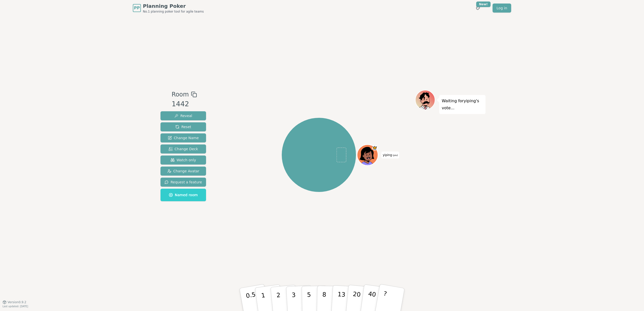 This screenshot has width=644, height=311. What do you see at coordinates (390, 155) in the screenshot?
I see `span: Click to change your name` at bounding box center [390, 155].